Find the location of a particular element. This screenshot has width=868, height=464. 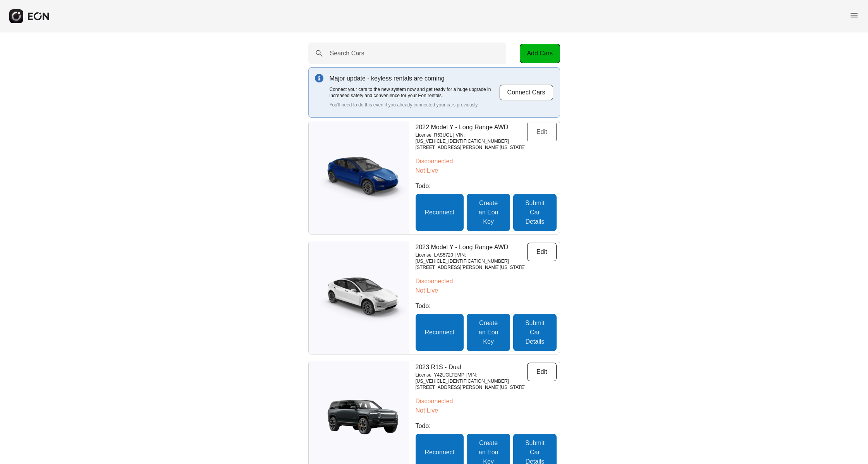

img: info is located at coordinates (319, 78).